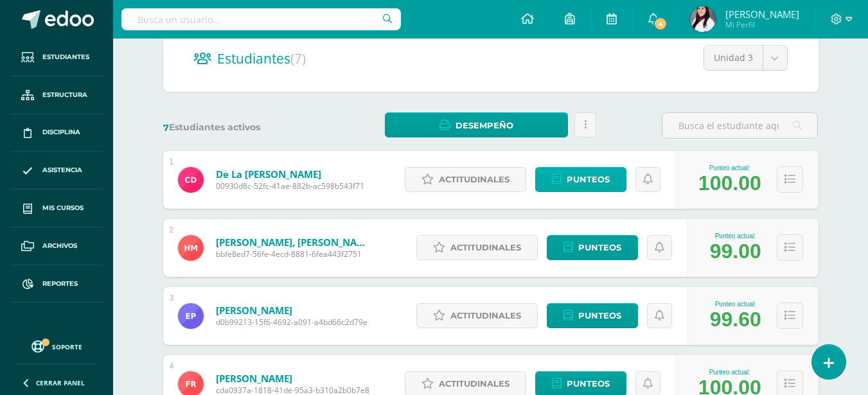 The image size is (868, 395). Describe the element at coordinates (62, 170) in the screenshot. I see `span: Asistencia` at that location.